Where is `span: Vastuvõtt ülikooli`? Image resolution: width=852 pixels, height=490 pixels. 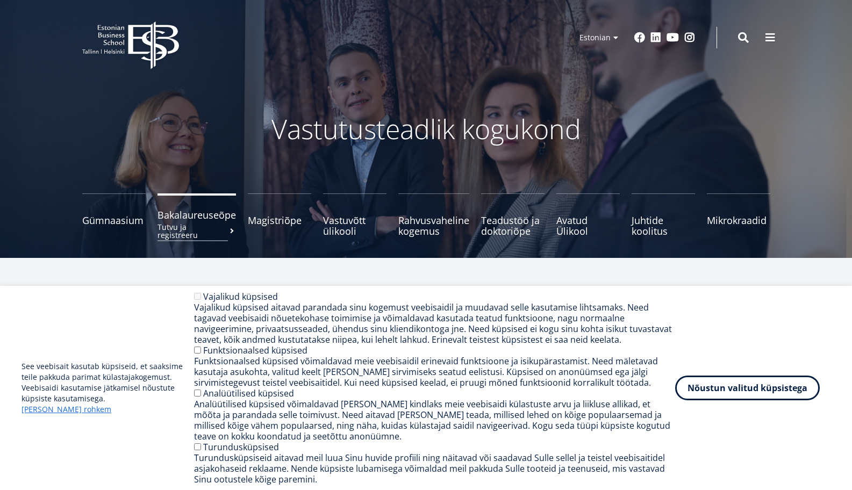 span: Vastuvõtt ülikooli is located at coordinates (355, 226).